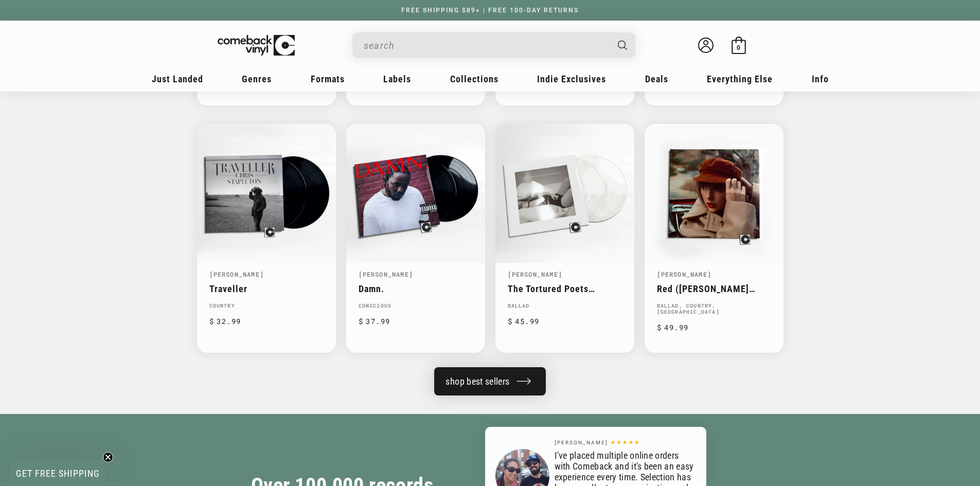 Image resolution: width=980 pixels, height=486 pixels. Describe the element at coordinates (58, 473) in the screenshot. I see `span: GET FREE SHIPPING` at that location.